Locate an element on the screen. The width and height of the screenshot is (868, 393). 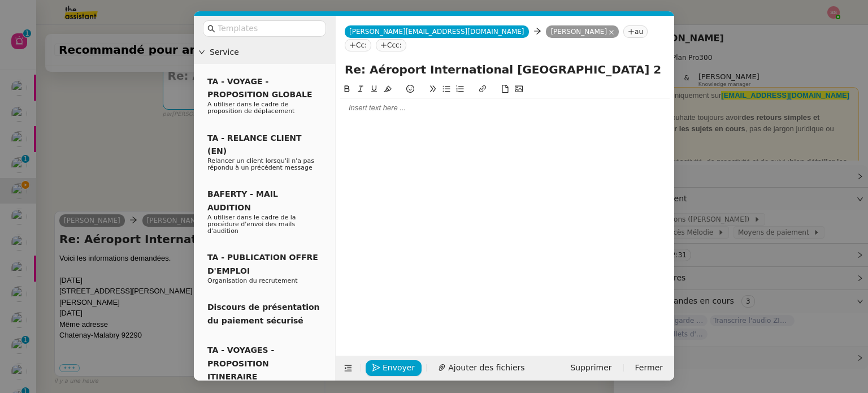
span: TA - PUBLICATION OFFRE D'EMPLOI is located at coordinates (263, 264).